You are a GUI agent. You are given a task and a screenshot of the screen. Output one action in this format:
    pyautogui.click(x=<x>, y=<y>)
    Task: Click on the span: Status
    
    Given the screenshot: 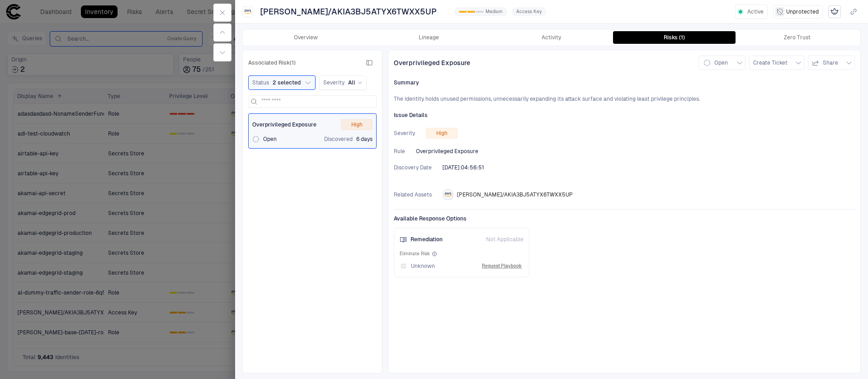 What is the action you would take?
    pyautogui.click(x=260, y=82)
    